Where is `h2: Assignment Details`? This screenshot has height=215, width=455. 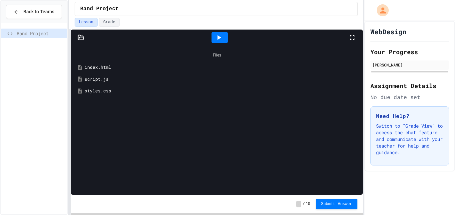 h2: Assignment Details is located at coordinates (409, 86).